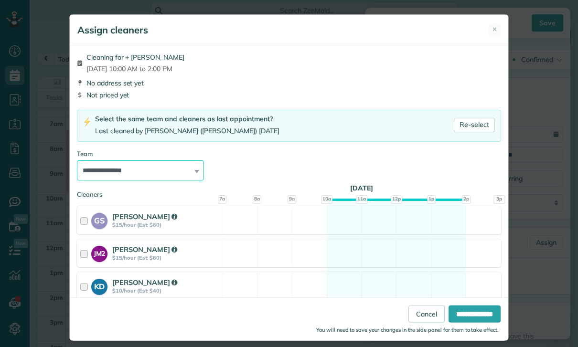 The height and width of the screenshot is (347, 578). I want to click on strong: GS, so click(99, 220).